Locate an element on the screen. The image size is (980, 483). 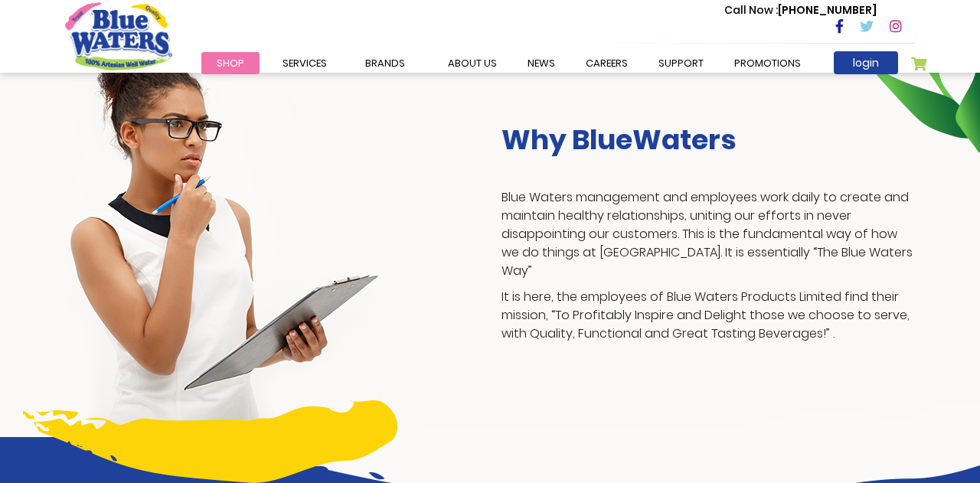
img: career-yellow-bar.png is located at coordinates (210, 442).